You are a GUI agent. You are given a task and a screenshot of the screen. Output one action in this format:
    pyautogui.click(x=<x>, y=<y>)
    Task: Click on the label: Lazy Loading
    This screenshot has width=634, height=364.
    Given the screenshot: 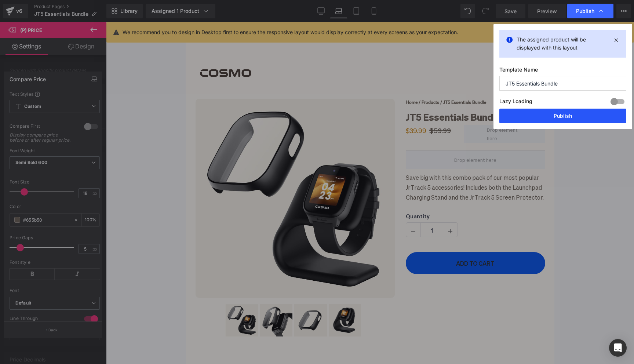 What is the action you would take?
    pyautogui.click(x=516, y=103)
    